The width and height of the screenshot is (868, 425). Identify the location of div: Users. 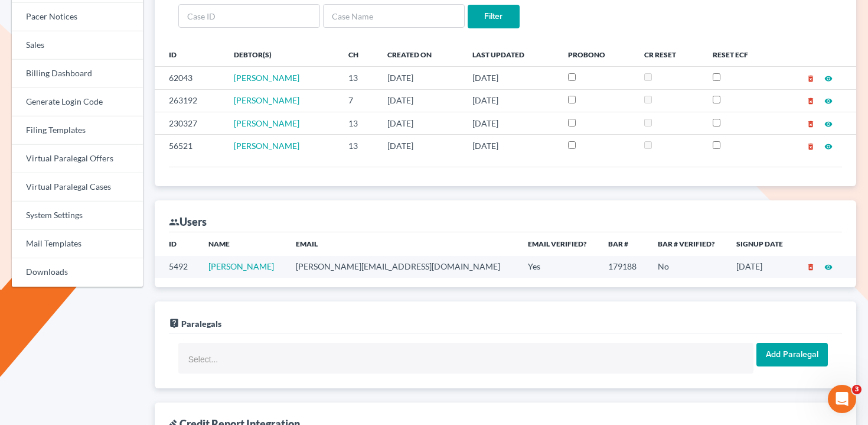
(188, 222).